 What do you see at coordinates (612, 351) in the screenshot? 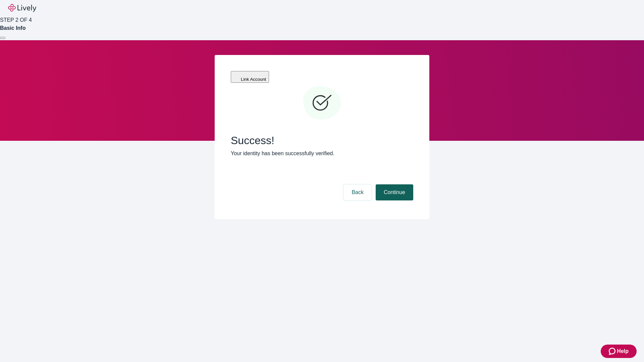
I see `svg: Zendesk support icon` at bounding box center [612, 351].